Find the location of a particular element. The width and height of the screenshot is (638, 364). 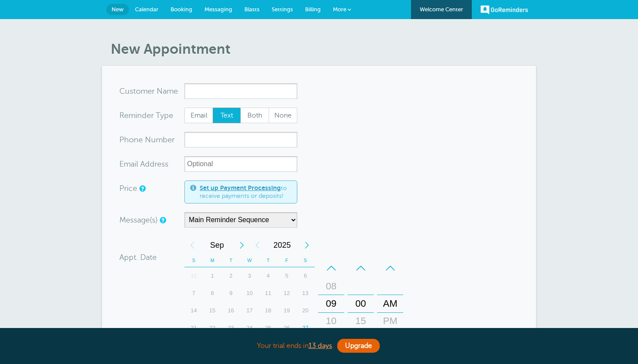

div: 25 is located at coordinates (268, 328).